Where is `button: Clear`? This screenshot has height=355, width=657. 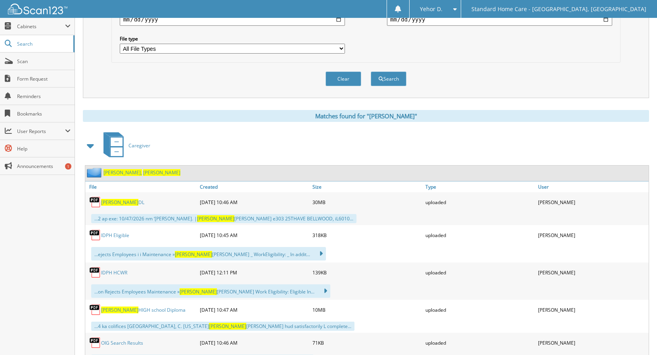 button: Clear is located at coordinates (344, 79).